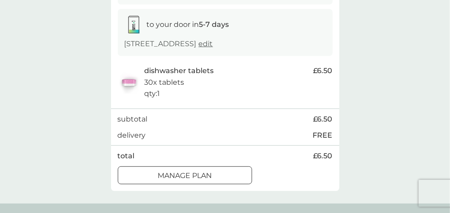 Image resolution: width=450 pixels, height=213 pixels. What do you see at coordinates (206, 43) in the screenshot?
I see `a: edit` at bounding box center [206, 43].